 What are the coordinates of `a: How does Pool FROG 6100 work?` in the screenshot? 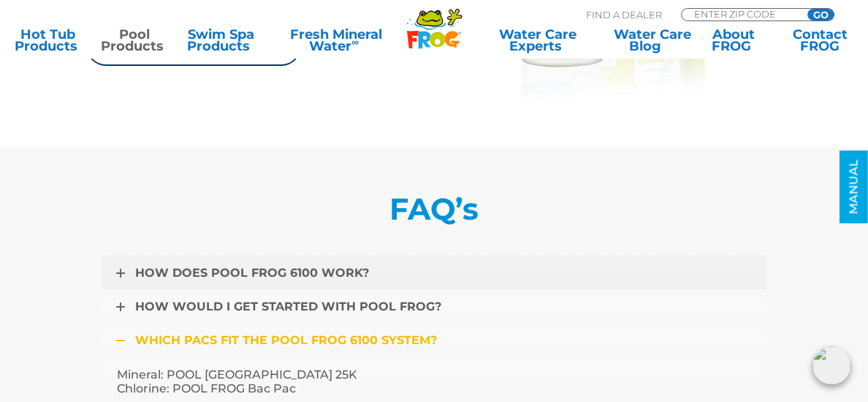 It's located at (434, 272).